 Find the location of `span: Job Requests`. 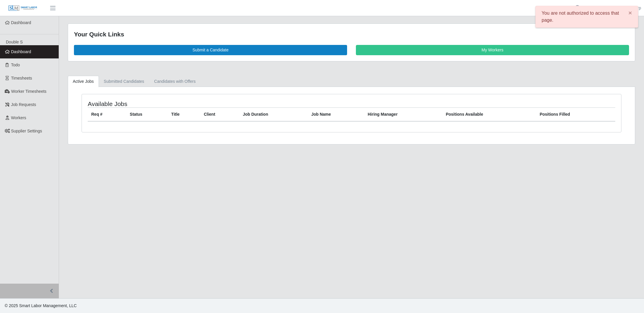

span: Job Requests is located at coordinates (24, 104).